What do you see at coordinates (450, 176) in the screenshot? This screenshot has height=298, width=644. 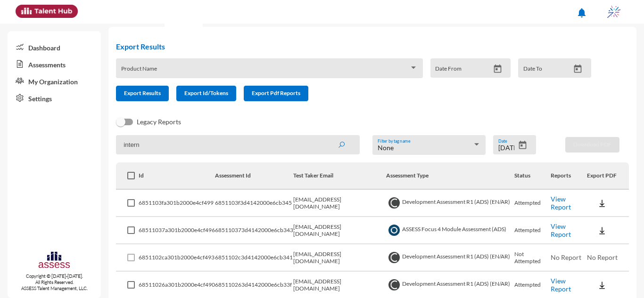 I see `th: Assessment Type` at bounding box center [450, 176].